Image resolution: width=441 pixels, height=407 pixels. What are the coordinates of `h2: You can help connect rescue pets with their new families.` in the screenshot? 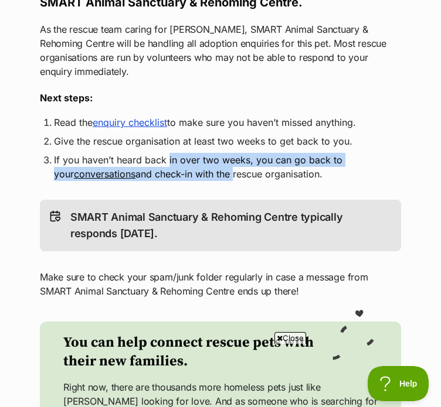 It's located at (197, 352).